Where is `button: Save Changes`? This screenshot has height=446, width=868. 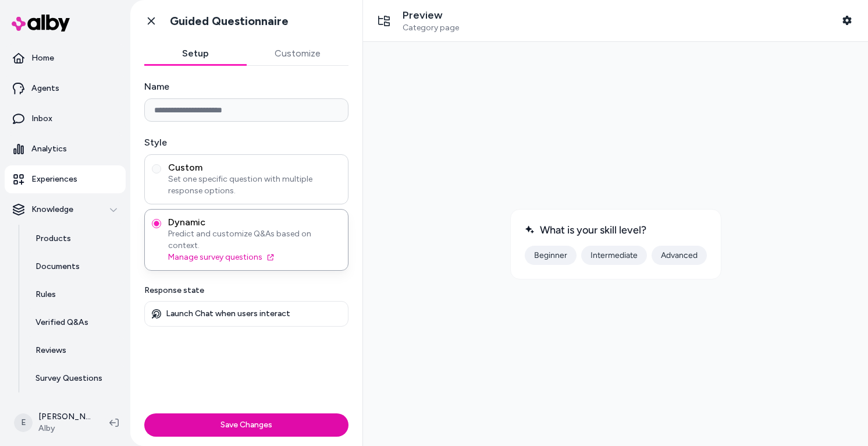 button: Save Changes is located at coordinates (246, 425).